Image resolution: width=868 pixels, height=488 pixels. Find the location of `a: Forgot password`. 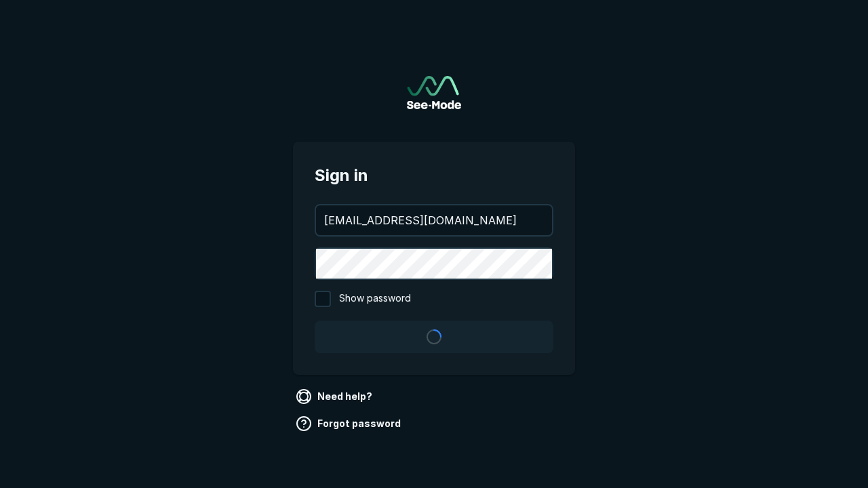

a: Forgot password is located at coordinates (349, 423).